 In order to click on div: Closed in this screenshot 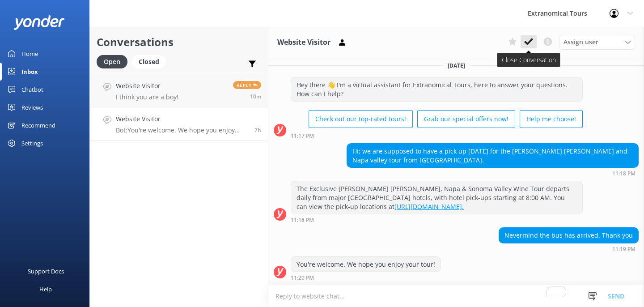, I will do `click(149, 62)`.